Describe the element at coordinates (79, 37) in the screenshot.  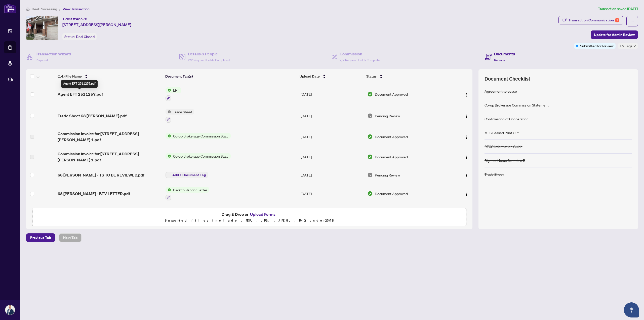
I see `div: Status:` at that location.